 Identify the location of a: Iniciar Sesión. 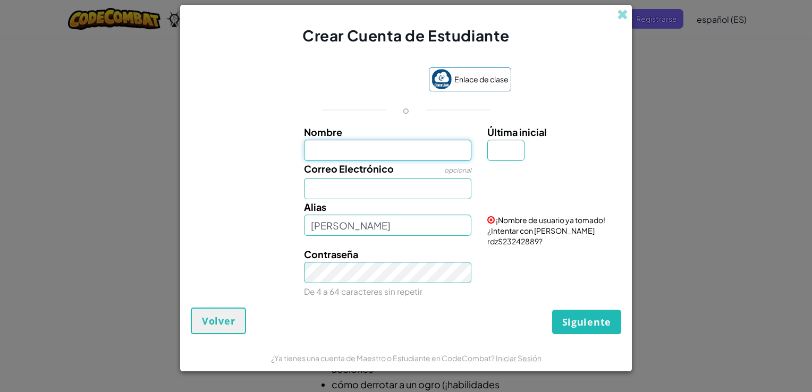
(519, 358).